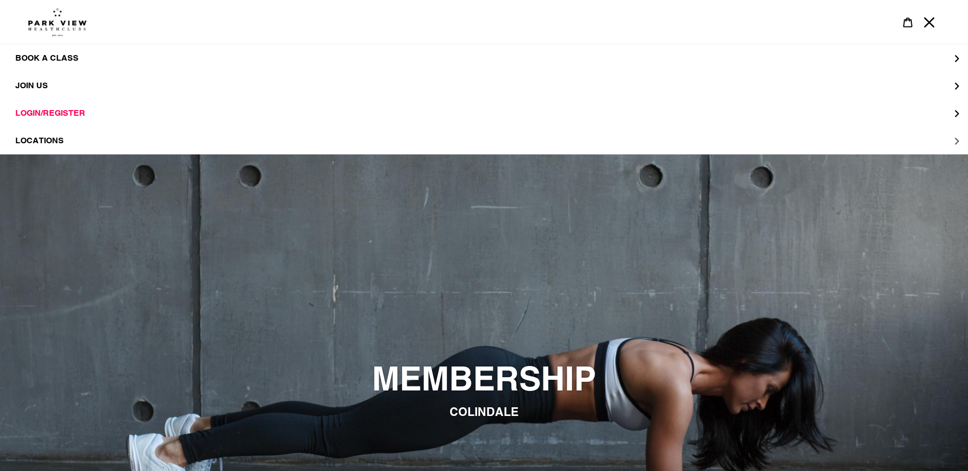 The height and width of the screenshot is (471, 968). I want to click on span: BOOK A CLASS, so click(47, 58).